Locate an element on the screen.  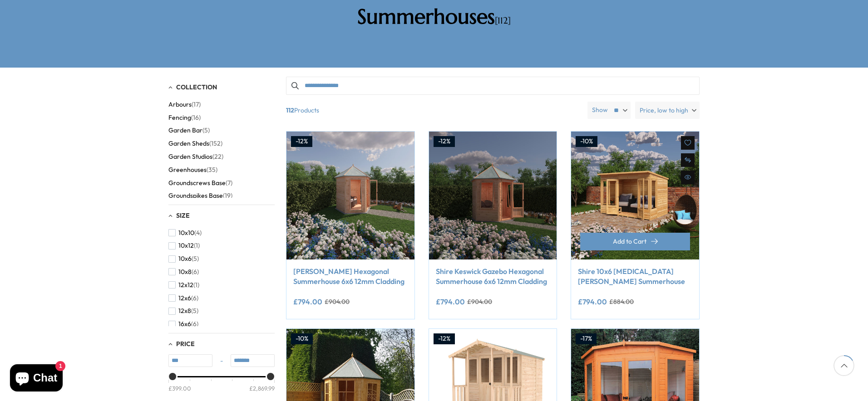
span: Collection is located at coordinates (197, 87).